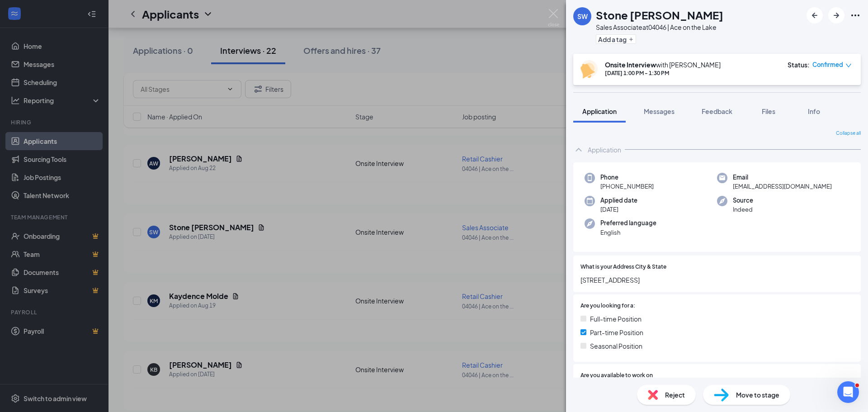  Describe the element at coordinates (582, 16) in the screenshot. I see `div: SW` at that location.